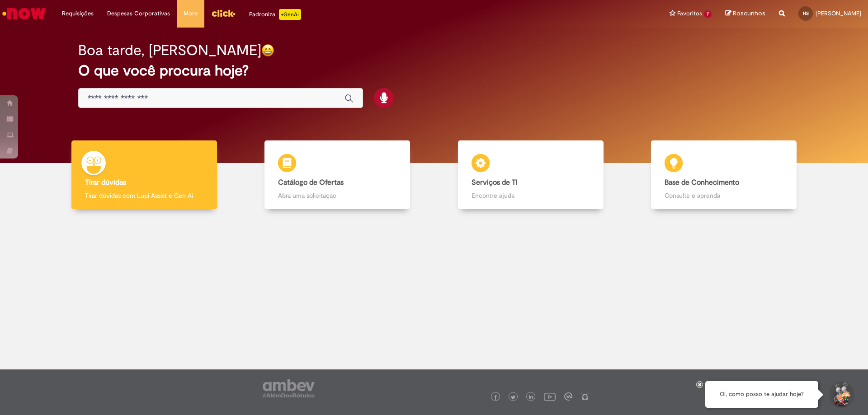 The image size is (868, 415). I want to click on span: HS, so click(805, 13).